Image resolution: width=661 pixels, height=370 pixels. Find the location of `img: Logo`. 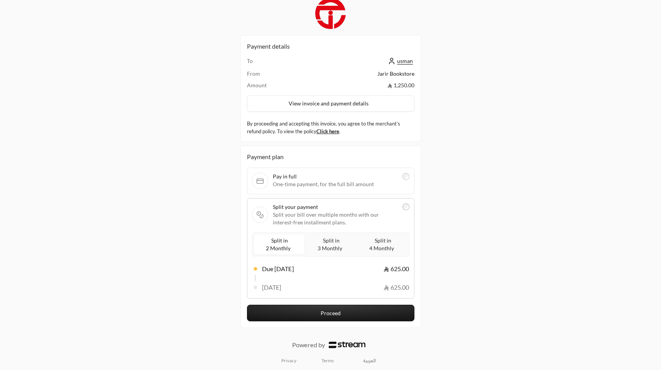

img: Logo is located at coordinates (347, 345).